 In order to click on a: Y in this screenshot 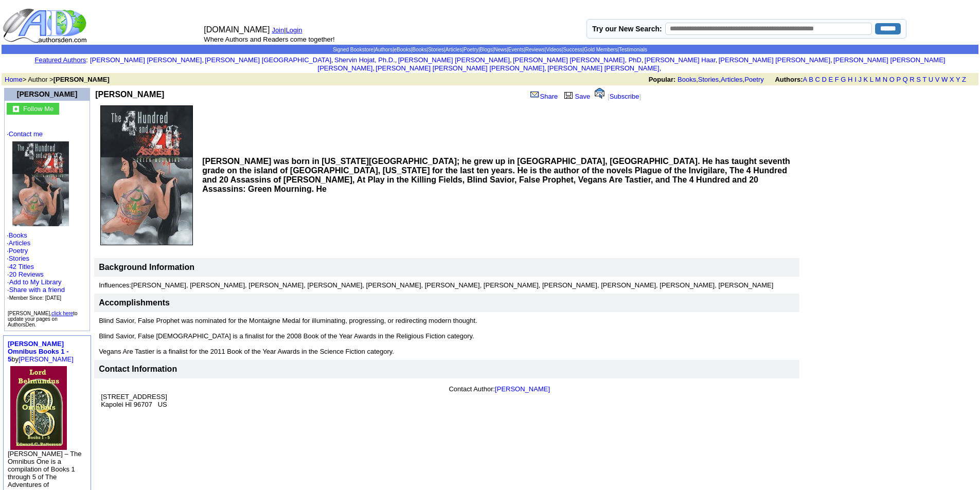, I will do `click(958, 79)`.